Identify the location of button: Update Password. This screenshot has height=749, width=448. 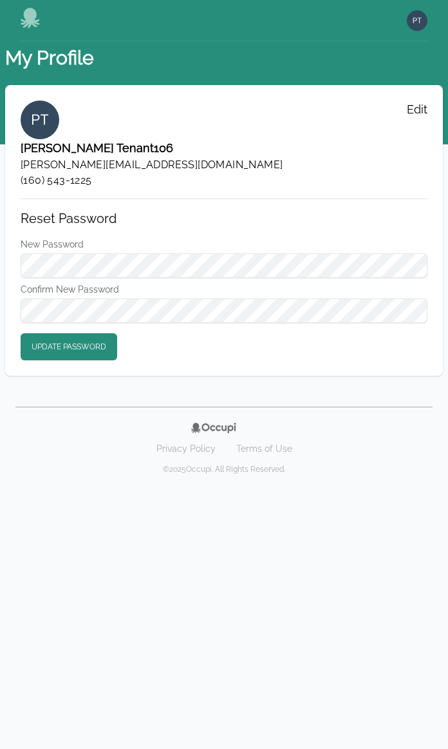
(69, 347).